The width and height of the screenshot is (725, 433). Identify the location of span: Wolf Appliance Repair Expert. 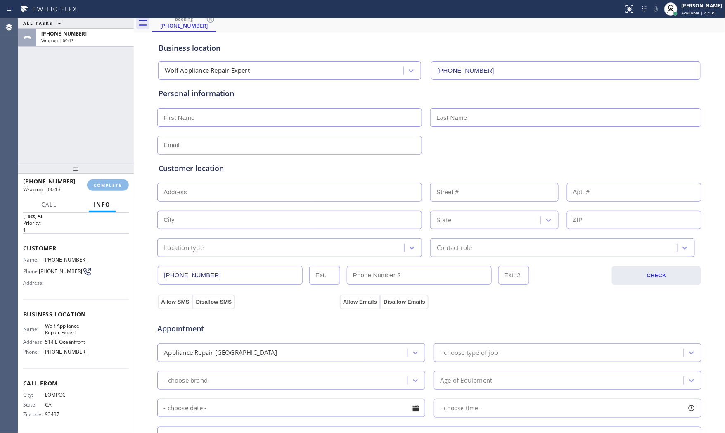
(66, 329).